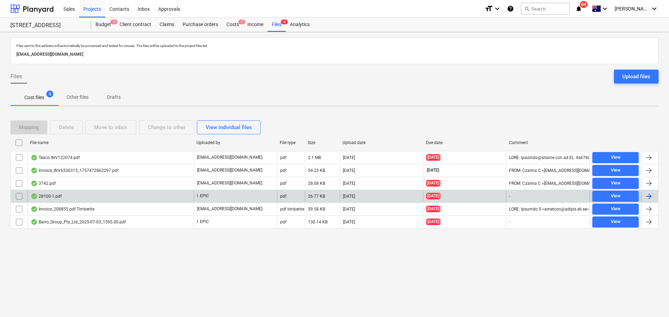 The width and height of the screenshot is (669, 317). What do you see at coordinates (527, 9) in the screenshot?
I see `span: search` at bounding box center [527, 9].